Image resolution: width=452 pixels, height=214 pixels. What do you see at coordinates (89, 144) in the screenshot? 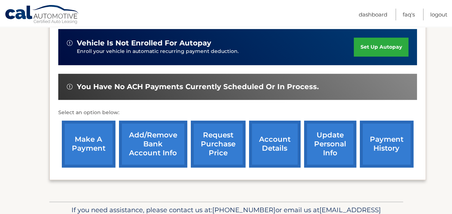
I see `a: make a payment` at bounding box center [89, 144].